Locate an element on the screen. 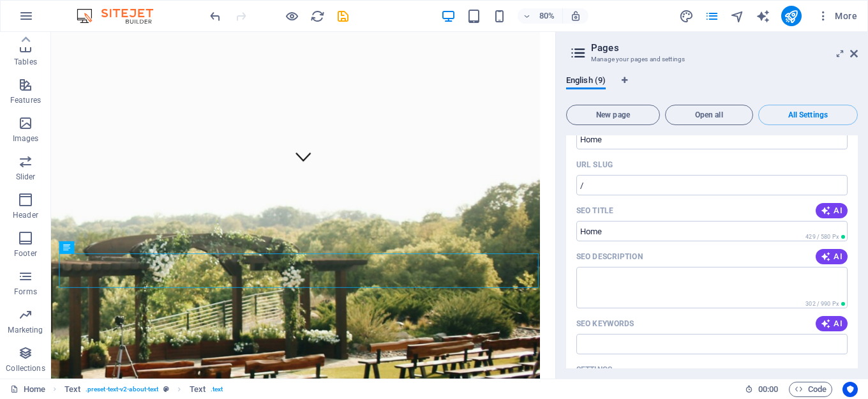  span: New page is located at coordinates (613, 115).